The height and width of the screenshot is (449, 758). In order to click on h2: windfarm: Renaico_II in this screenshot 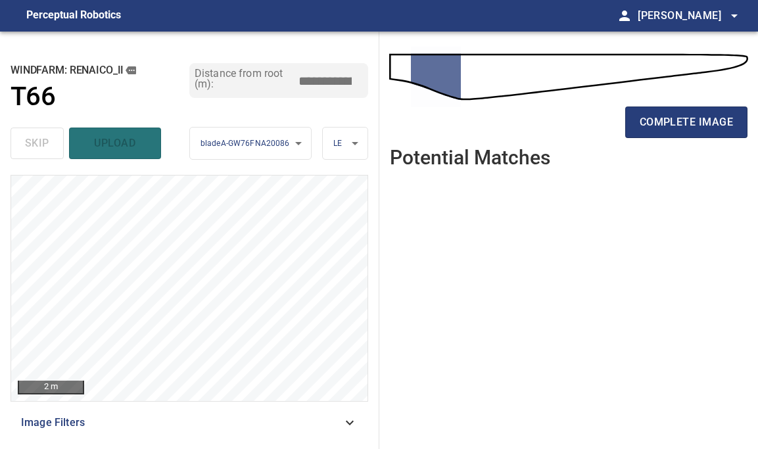, I will do `click(100, 70)`.